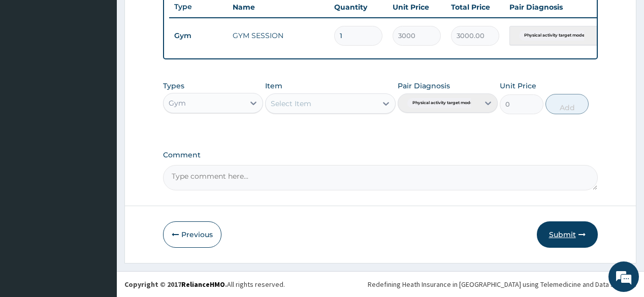  I want to click on textarea: Type your message and hit 'Enter', so click(99, 211).